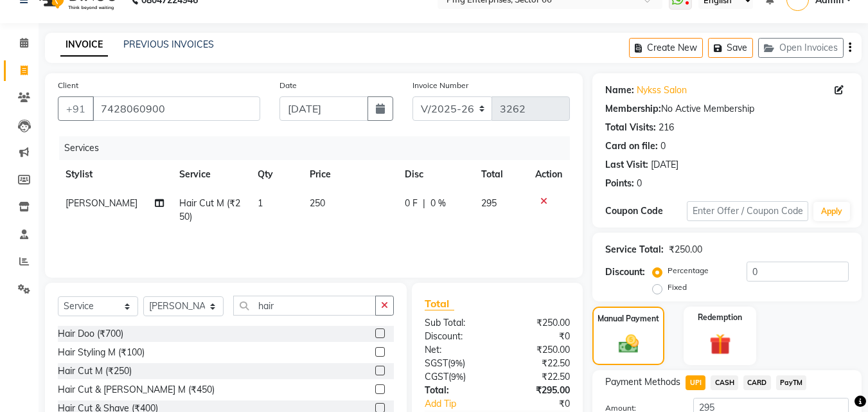 The height and width of the screenshot is (412, 868). I want to click on a: INVOICE, so click(84, 45).